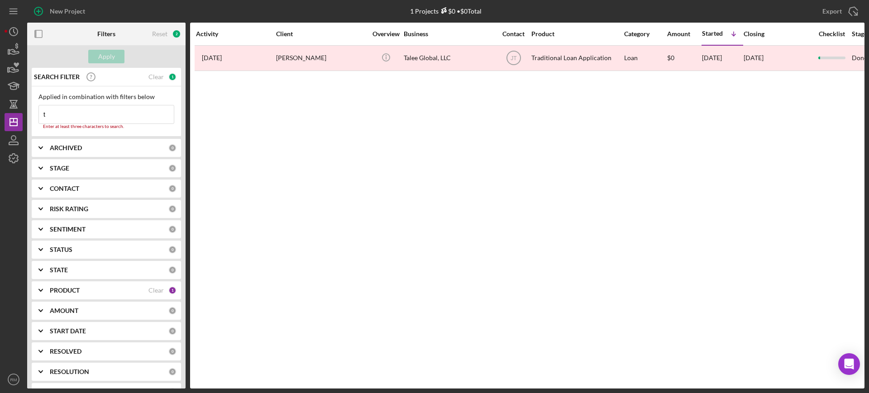  I want to click on b: Filters, so click(106, 34).